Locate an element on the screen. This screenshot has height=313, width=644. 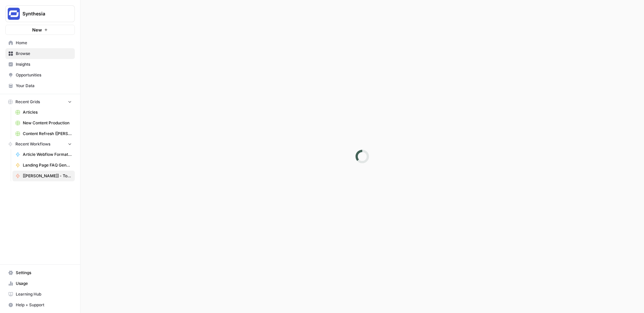
a: New Content Production is located at coordinates (43, 123).